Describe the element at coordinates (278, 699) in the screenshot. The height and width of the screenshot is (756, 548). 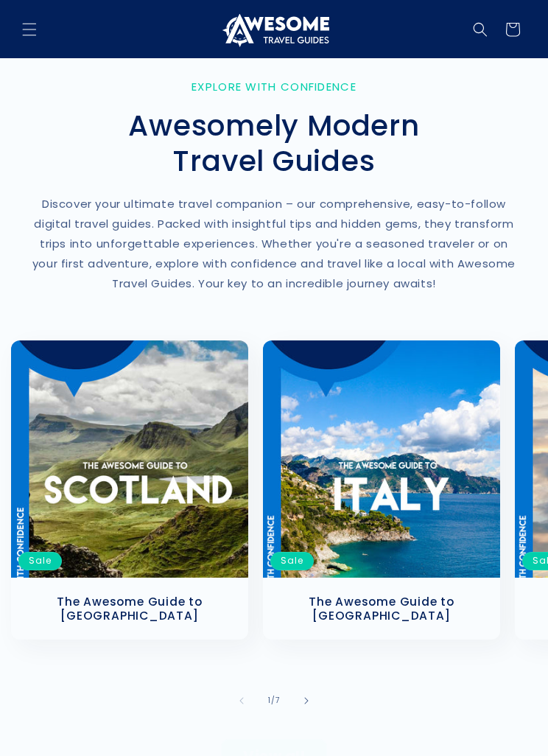
I see `span: 7` at that location.